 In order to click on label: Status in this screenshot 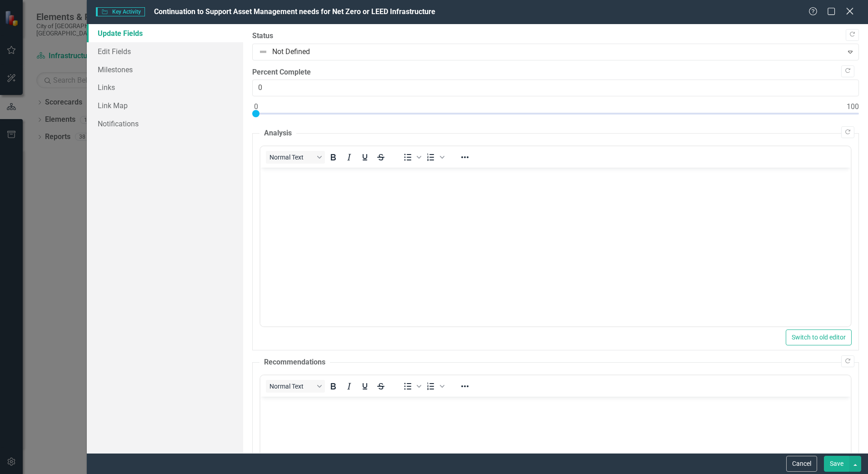, I will do `click(555, 36)`.